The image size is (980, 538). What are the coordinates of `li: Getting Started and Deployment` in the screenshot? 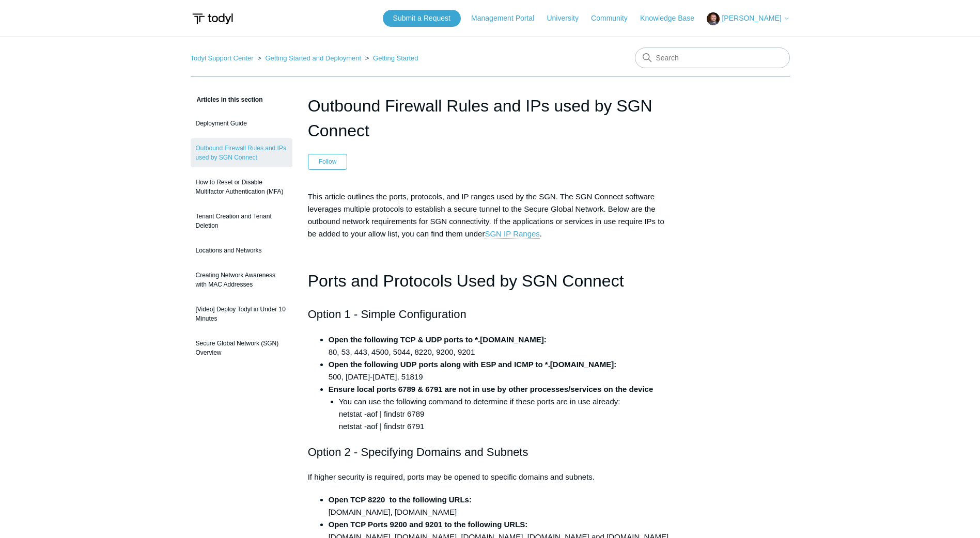 It's located at (308, 58).